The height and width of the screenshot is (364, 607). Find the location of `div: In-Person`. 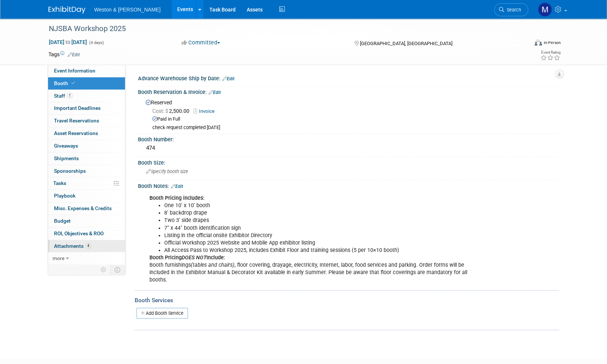

div: In-Person is located at coordinates (551, 43).